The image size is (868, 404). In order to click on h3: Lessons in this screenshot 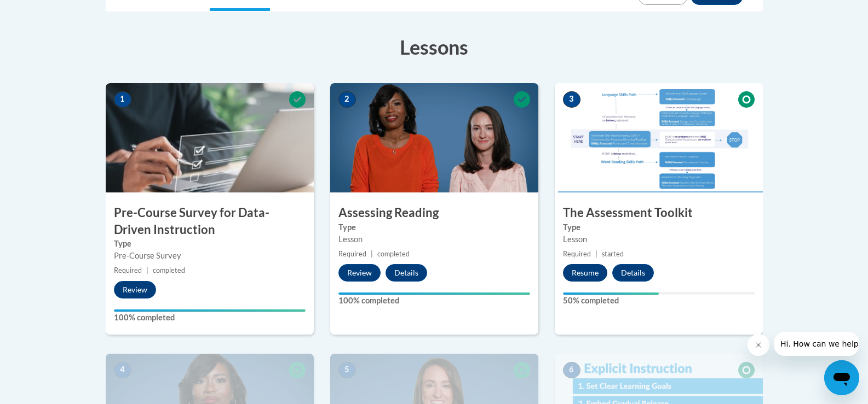, I will do `click(434, 47)`.